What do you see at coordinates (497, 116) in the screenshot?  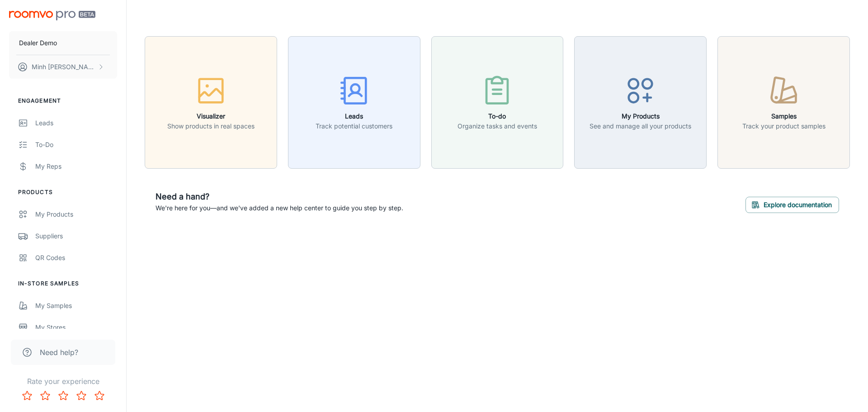 I see `h6: To-do` at bounding box center [497, 116].